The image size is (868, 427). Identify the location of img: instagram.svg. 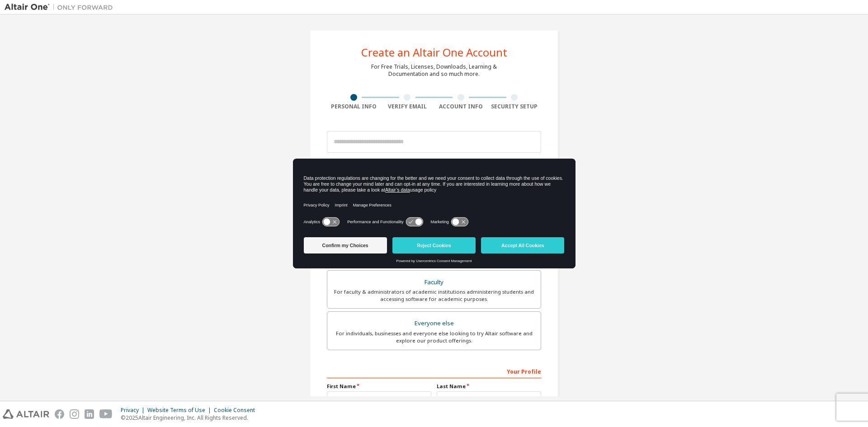
(74, 414).